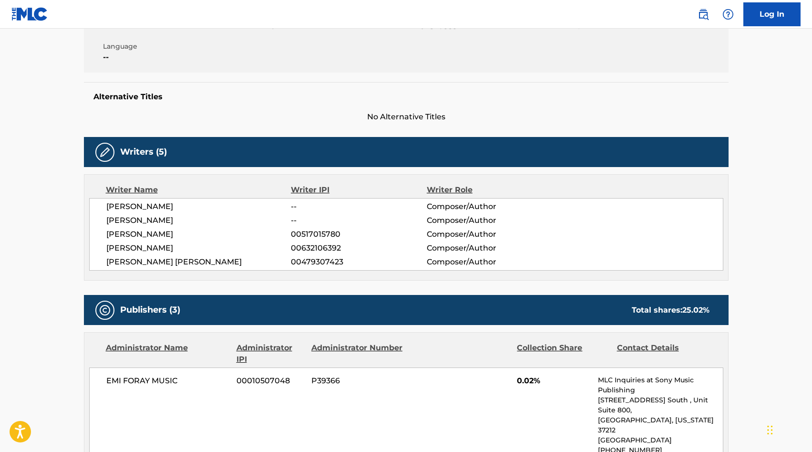 The width and height of the screenshot is (812, 452). What do you see at coordinates (728, 14) in the screenshot?
I see `div: Help` at bounding box center [728, 14].